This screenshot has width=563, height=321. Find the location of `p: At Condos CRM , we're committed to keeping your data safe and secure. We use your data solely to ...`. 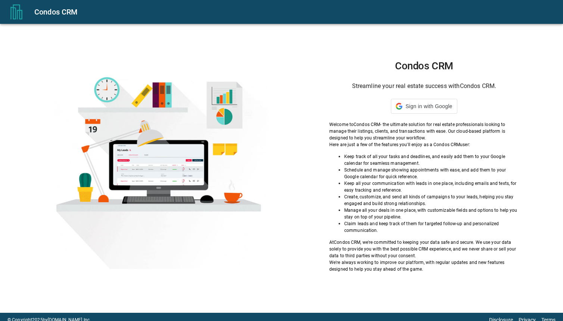

p: At Condos CRM , we're committed to keeping your data safe and secure. We use your data solely to ... is located at coordinates (424, 249).